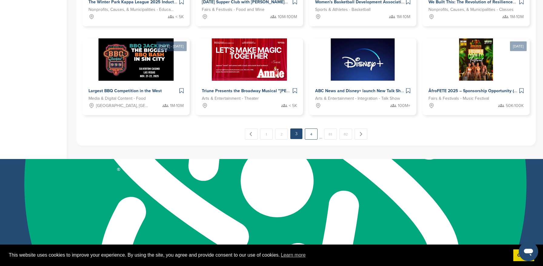 This screenshot has width=543, height=266. Describe the element at coordinates (281, 134) in the screenshot. I see `a: 2` at that location.